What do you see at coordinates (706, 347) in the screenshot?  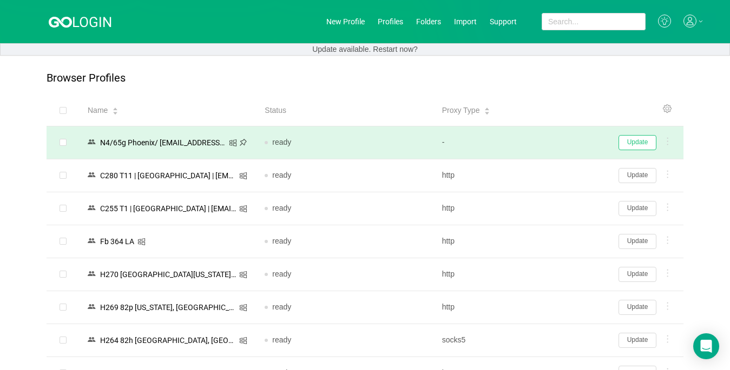 I see `div: Open Intercom Messenger` at bounding box center [706, 347].